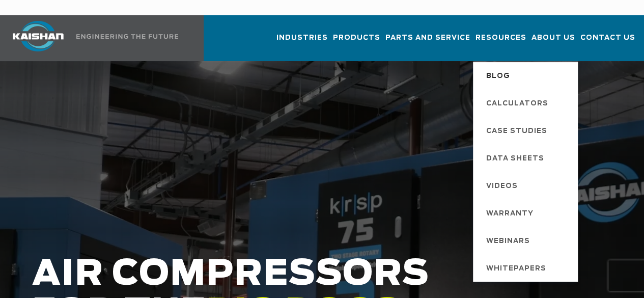 This screenshot has height=298, width=644. What do you see at coordinates (527, 185) in the screenshot?
I see `a: Videos` at bounding box center [527, 185].